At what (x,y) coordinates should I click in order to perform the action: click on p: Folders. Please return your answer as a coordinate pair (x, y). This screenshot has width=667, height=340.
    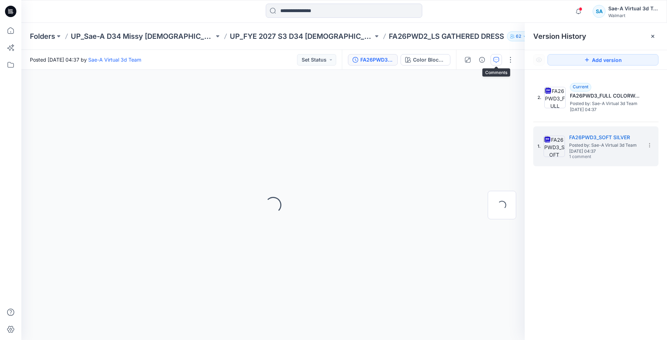
    Looking at the image, I should click on (42, 36).